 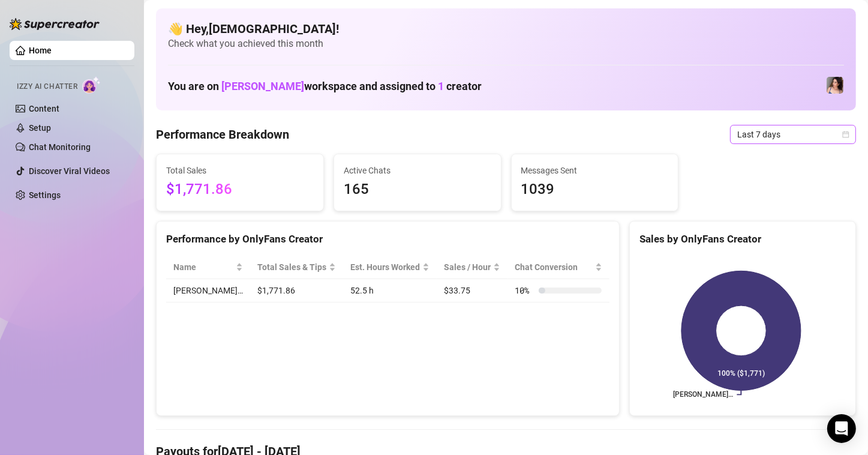 I want to click on span: Chat Conversion, so click(x=553, y=267).